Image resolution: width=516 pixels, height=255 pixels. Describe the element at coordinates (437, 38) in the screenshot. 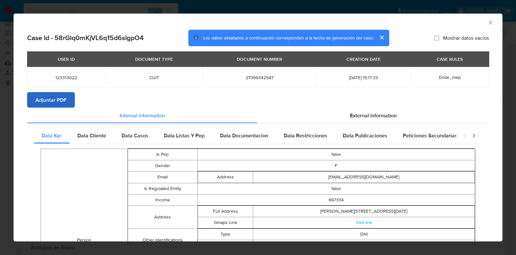

I see `input: Mostrar datos vacíos` at that location.